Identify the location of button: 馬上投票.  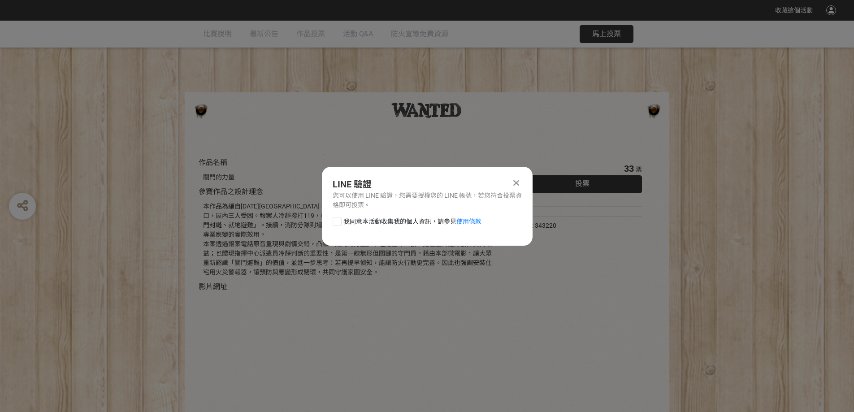
(606, 34).